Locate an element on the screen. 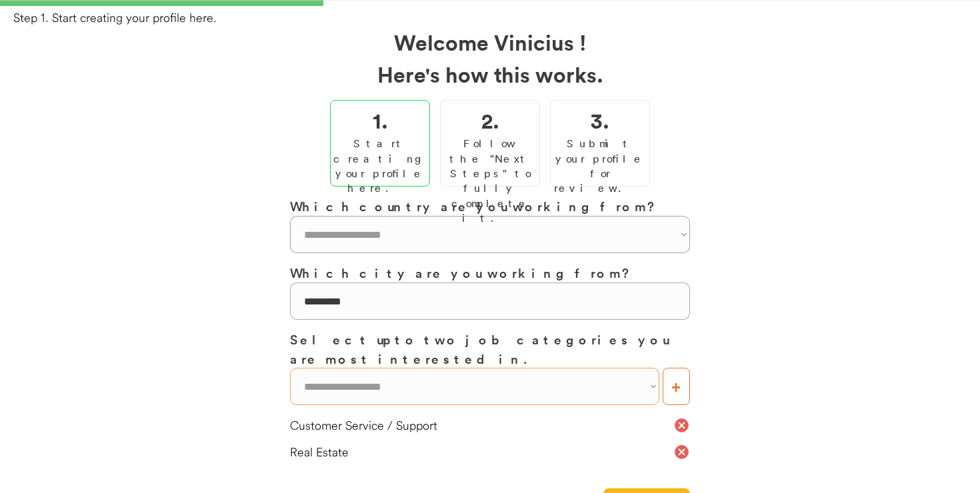  h2: Welcome Vinicius ! Here's how this works. is located at coordinates (490, 58).